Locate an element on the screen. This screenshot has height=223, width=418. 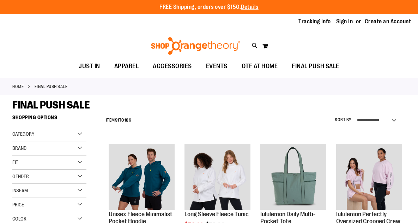
img: Unisex Fleece Minimalist Pocket Hoodie is located at coordinates (142, 176).